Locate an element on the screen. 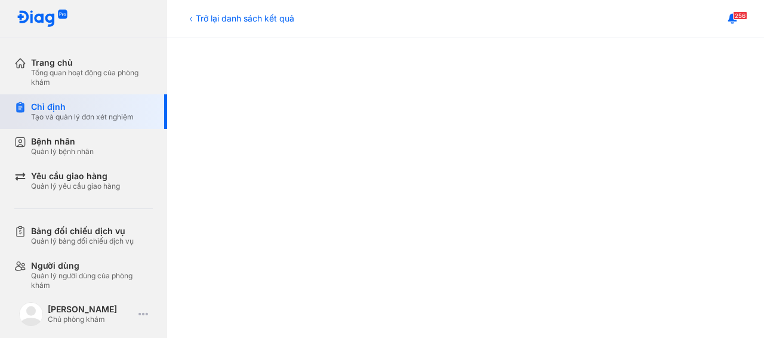  div: Chỉ định is located at coordinates (82, 107).